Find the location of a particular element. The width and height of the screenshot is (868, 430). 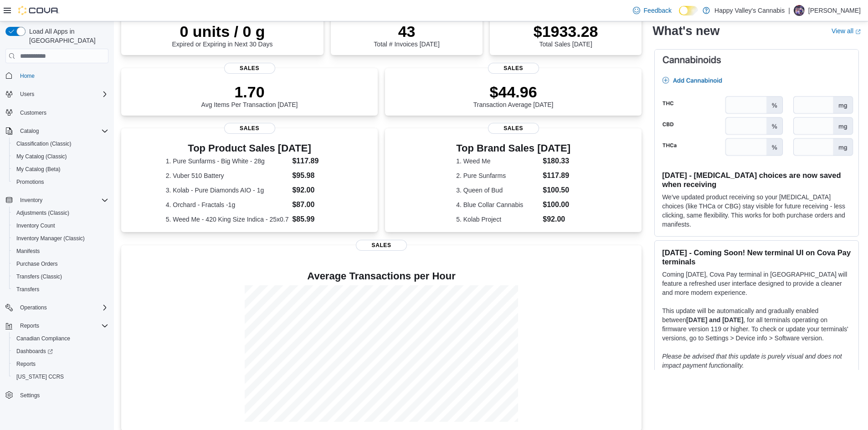

button: My Catalog (Classic) is located at coordinates (60, 157).